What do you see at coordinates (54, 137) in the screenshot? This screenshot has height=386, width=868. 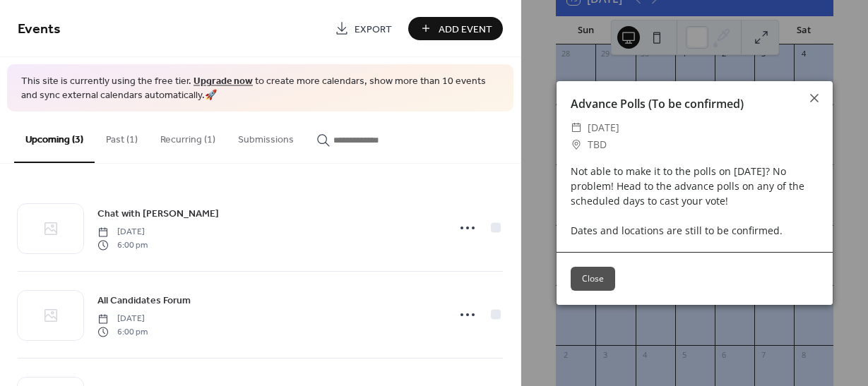 I see `button: Upcoming (3)` at bounding box center [54, 137].